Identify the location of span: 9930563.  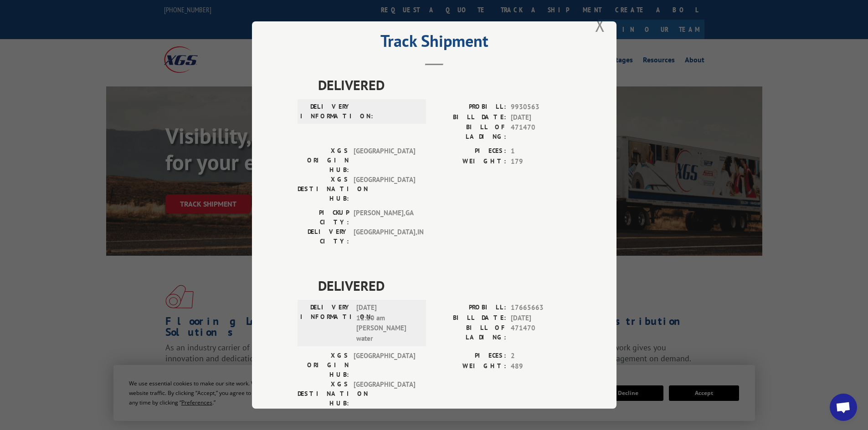
(541, 107).